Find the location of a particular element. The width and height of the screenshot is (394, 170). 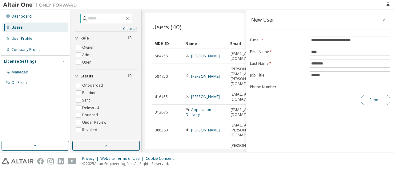

img: altair_logo.svg is located at coordinates (18, 161).